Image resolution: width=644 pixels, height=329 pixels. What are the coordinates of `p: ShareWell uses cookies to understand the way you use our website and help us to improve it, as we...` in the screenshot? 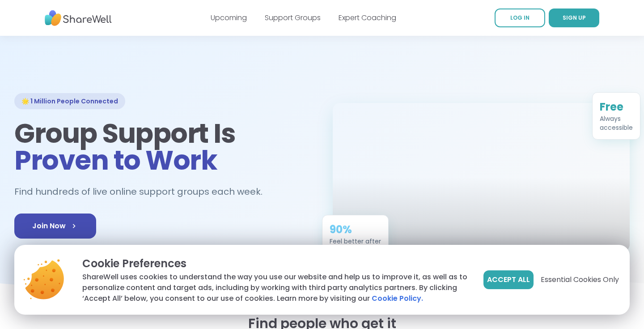 It's located at (276, 288).